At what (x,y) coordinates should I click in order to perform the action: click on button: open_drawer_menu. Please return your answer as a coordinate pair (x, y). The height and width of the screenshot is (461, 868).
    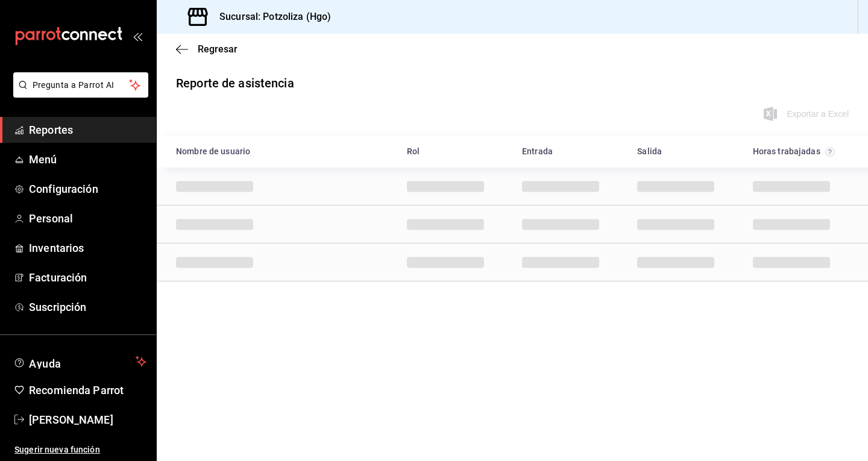
    Looking at the image, I should click on (137, 36).